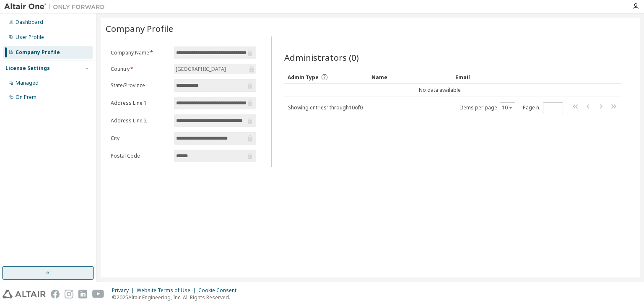 The height and width of the screenshot is (306, 644). I want to click on img: youtube.svg, so click(98, 294).